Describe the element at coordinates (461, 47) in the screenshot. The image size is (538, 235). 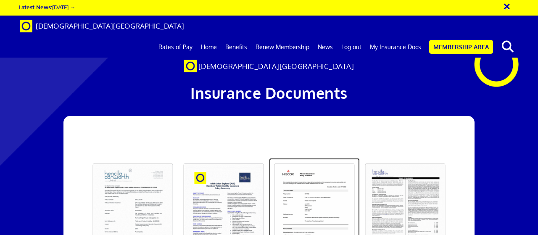
I see `a: Membership Area` at that location.